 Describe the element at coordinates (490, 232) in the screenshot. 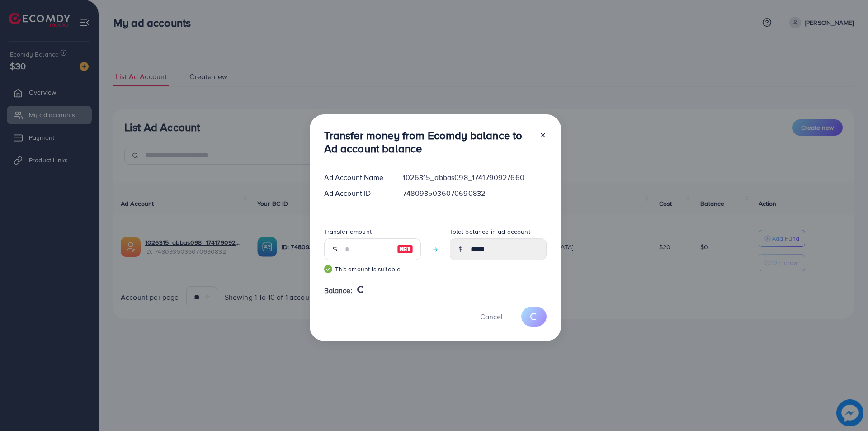

I see `label: Total balance in ad account` at that location.